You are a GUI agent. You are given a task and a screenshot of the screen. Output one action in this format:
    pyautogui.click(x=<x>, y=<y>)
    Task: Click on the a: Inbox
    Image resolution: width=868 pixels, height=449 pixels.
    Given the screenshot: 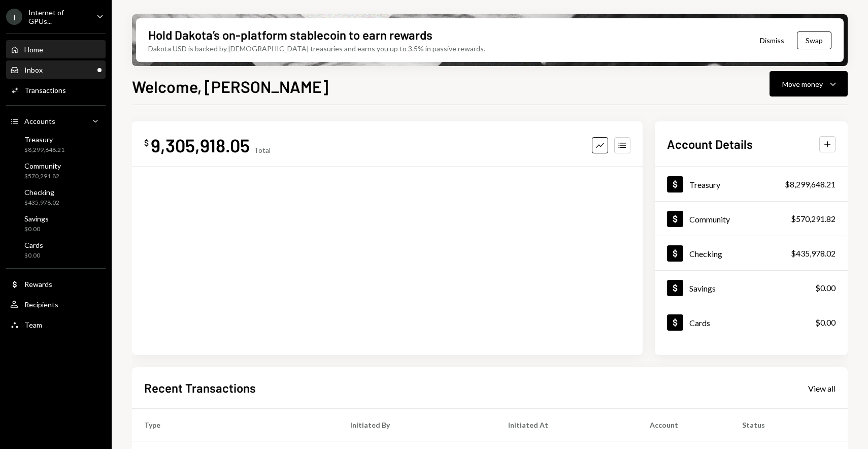 What is the action you would take?
    pyautogui.click(x=56, y=69)
    